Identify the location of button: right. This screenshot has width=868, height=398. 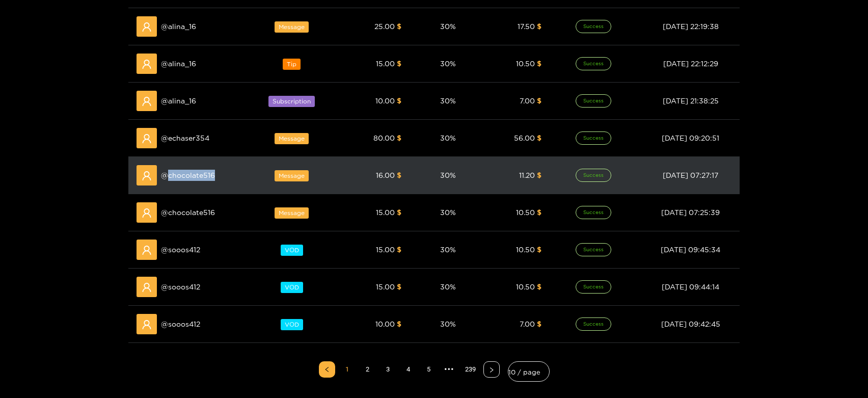
(491, 369).